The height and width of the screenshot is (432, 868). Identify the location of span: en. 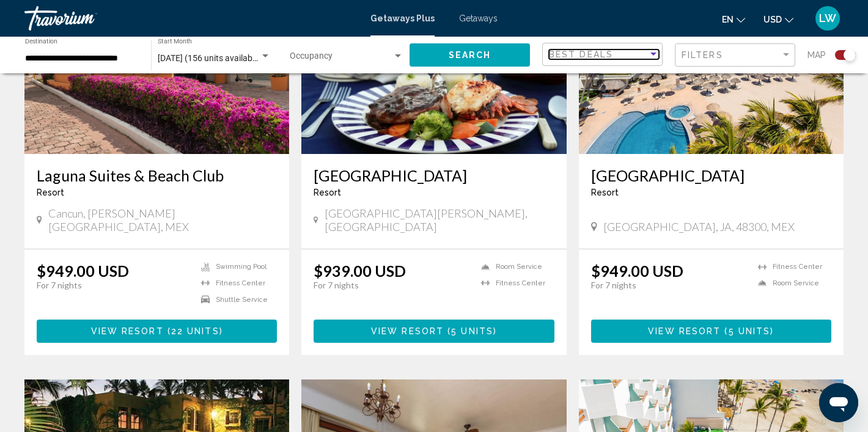
(727, 20).